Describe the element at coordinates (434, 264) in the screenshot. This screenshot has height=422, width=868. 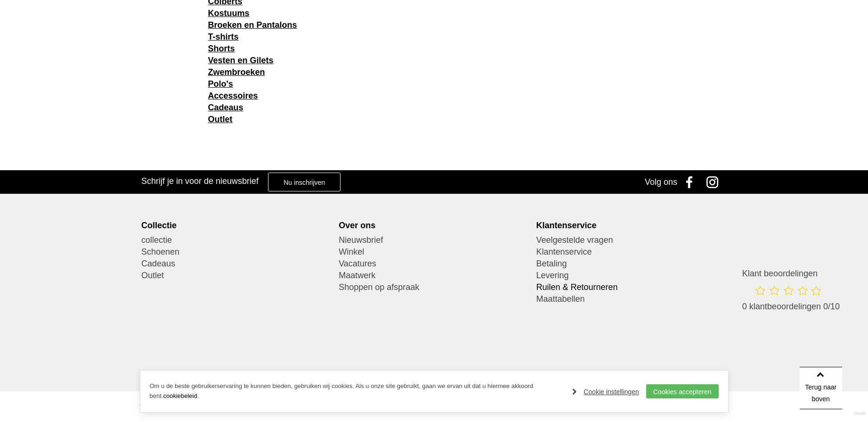
I see `a: Vacatures` at that location.